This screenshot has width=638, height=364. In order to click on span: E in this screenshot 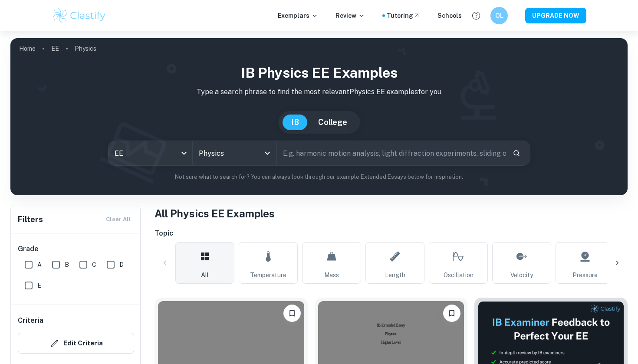, I will do `click(39, 286)`.